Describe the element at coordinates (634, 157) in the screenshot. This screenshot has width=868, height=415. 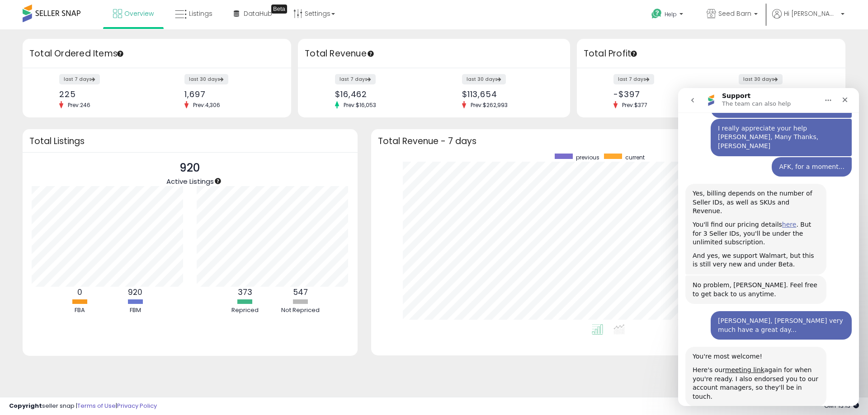
I see `span: current` at that location.